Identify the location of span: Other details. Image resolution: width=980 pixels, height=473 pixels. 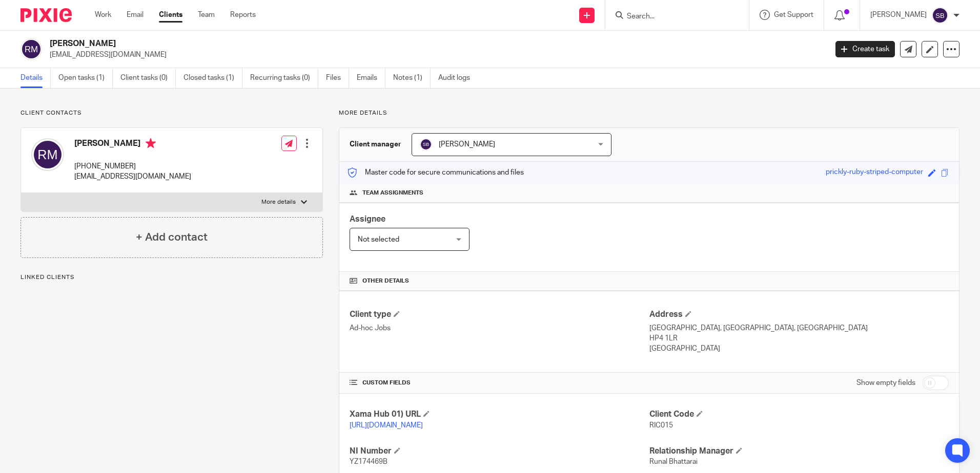
(386, 281).